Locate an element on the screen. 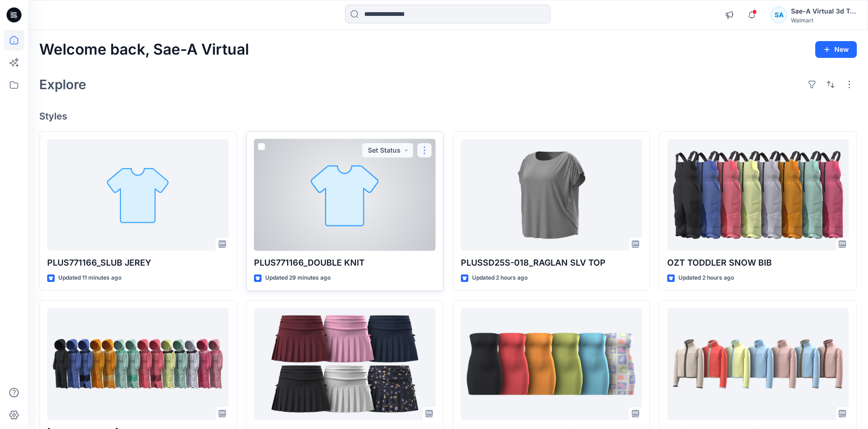  p: PLUSSD25S-018_RAGLAN SLV TOP is located at coordinates (551, 263).